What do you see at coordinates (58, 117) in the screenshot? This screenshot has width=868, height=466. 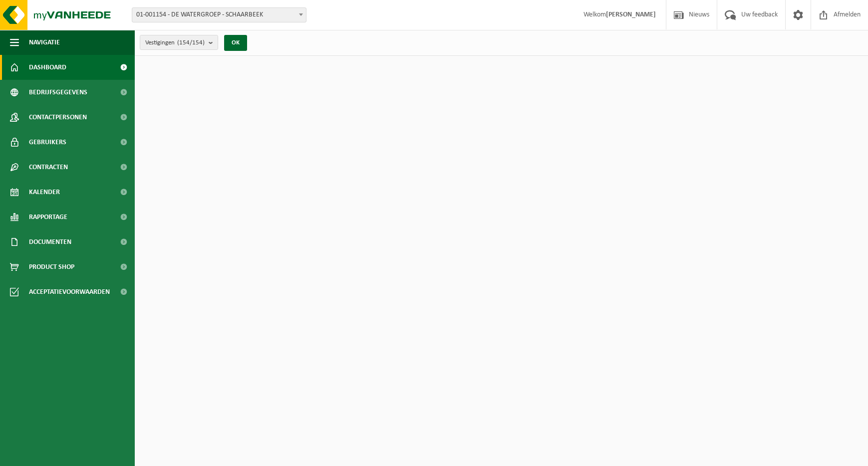 I see `span: Contactpersonen` at bounding box center [58, 117].